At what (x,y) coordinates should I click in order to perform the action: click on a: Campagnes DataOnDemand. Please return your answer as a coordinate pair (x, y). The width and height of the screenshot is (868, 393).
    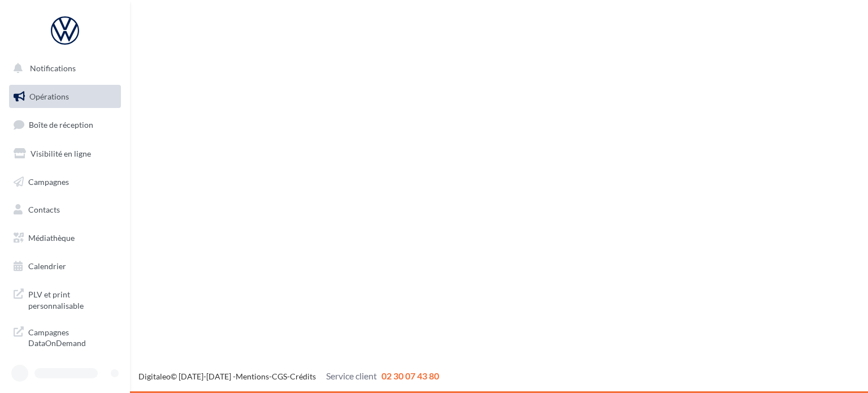
    Looking at the image, I should click on (65, 336).